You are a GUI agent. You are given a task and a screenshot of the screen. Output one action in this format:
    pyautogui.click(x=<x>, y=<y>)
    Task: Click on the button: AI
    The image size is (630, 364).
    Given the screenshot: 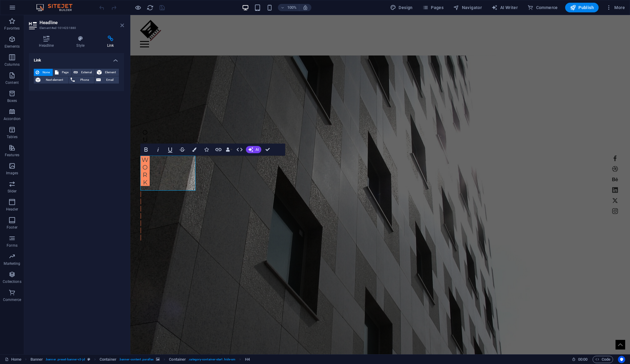 What is the action you would take?
    pyautogui.click(x=254, y=150)
    